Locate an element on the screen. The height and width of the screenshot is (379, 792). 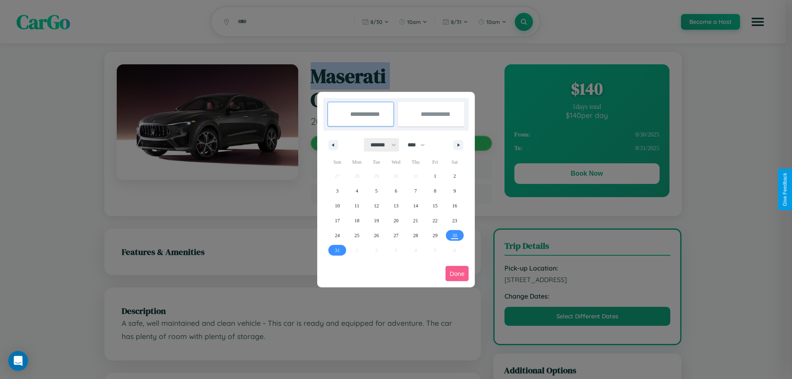
span: 8 is located at coordinates (435, 191).